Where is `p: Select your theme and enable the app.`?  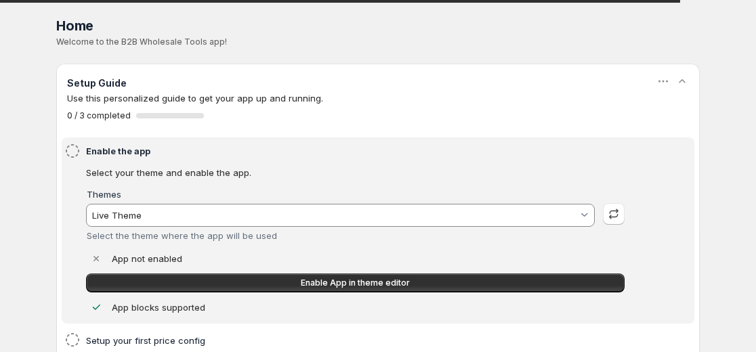 p: Select your theme and enable the app. is located at coordinates (355, 173).